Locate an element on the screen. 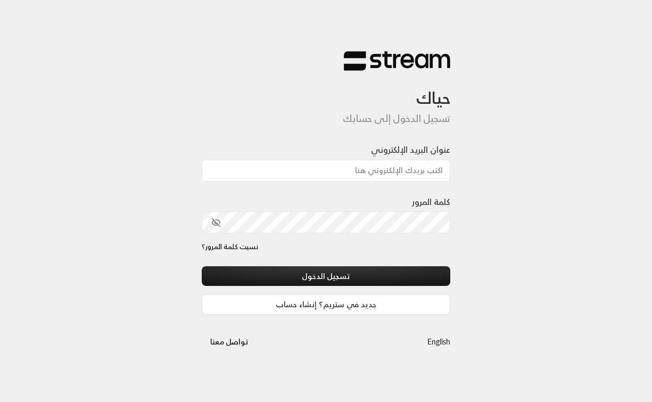  button: تسجيل الدخول is located at coordinates (326, 276).